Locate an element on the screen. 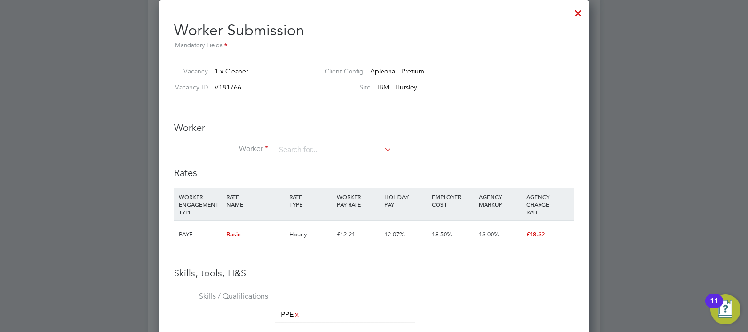 Image resolution: width=748 pixels, height=332 pixels. div: RATE NAME is located at coordinates (255, 200).